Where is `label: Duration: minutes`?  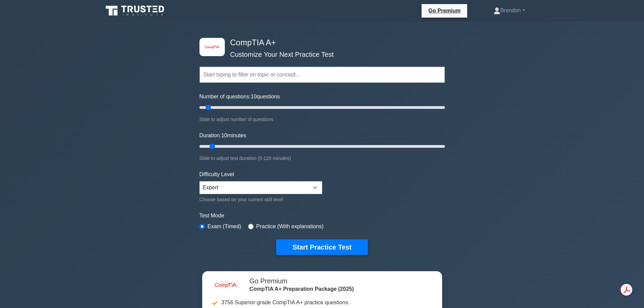 label: Duration: minutes is located at coordinates (223, 136).